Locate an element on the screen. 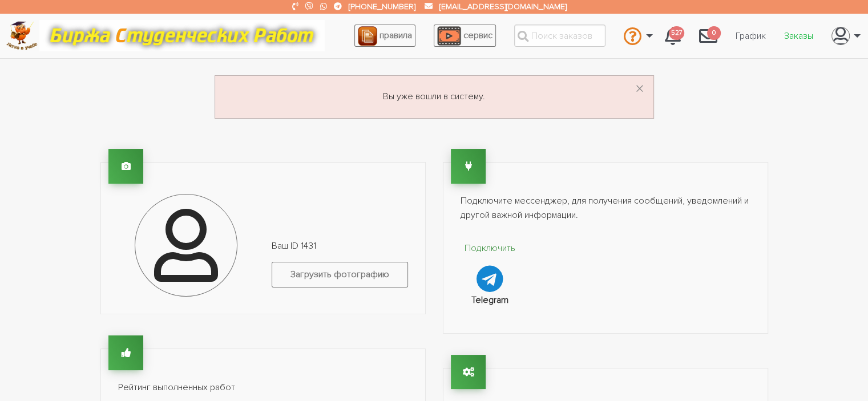  label: Загрузить фотографию is located at coordinates (339, 274).